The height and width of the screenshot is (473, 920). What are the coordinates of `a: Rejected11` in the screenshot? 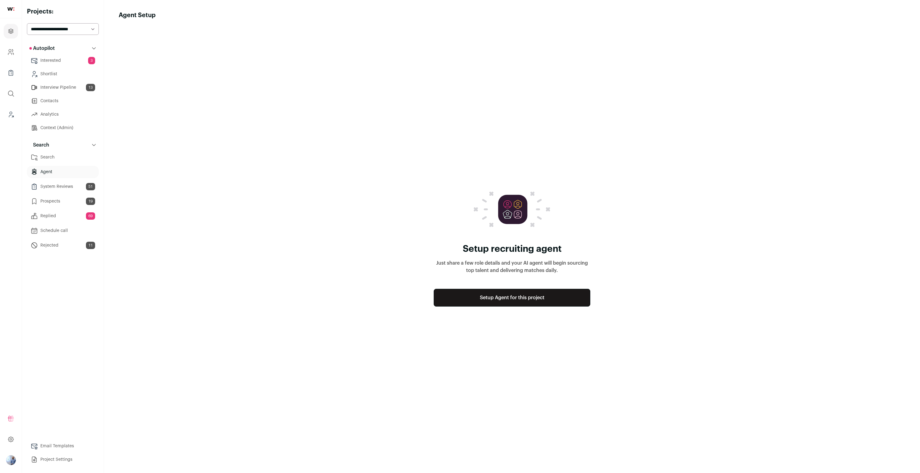 It's located at (63, 245).